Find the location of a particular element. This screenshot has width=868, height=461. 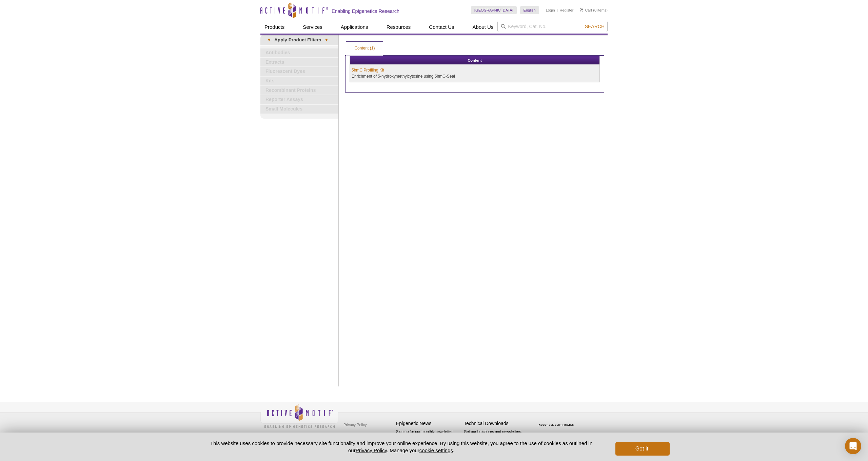

a: Antibodies is located at coordinates (299, 53).